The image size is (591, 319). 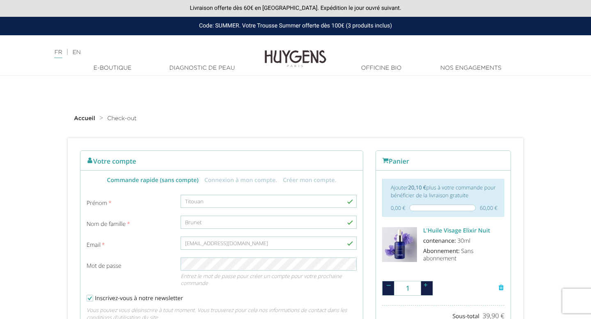 I want to click on span: Sans abonnement, so click(x=448, y=255).